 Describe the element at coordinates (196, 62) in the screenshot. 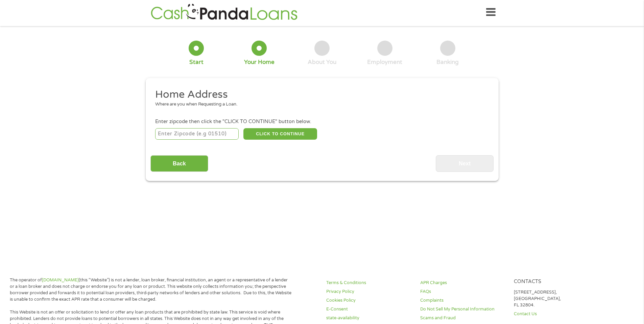

I see `div: Start` at that location.